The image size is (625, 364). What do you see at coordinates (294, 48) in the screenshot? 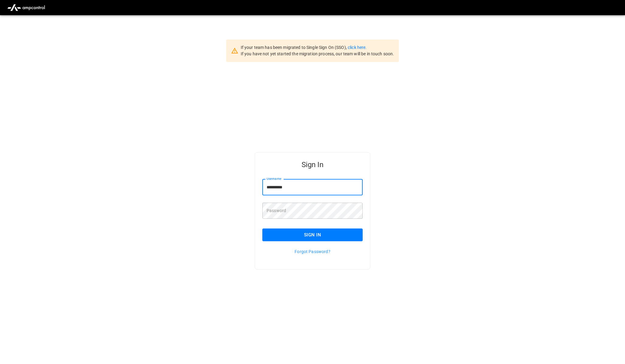
I see `span: If your team has been migrated to Single Sign On (SSO),` at bounding box center [294, 48].